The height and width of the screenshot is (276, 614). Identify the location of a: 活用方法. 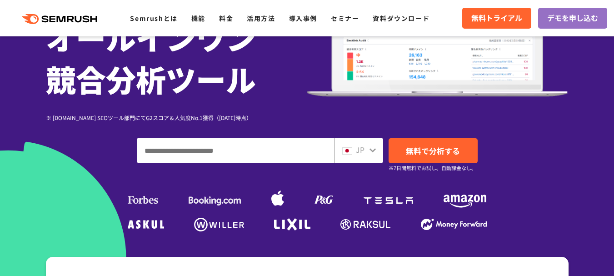
(261, 18).